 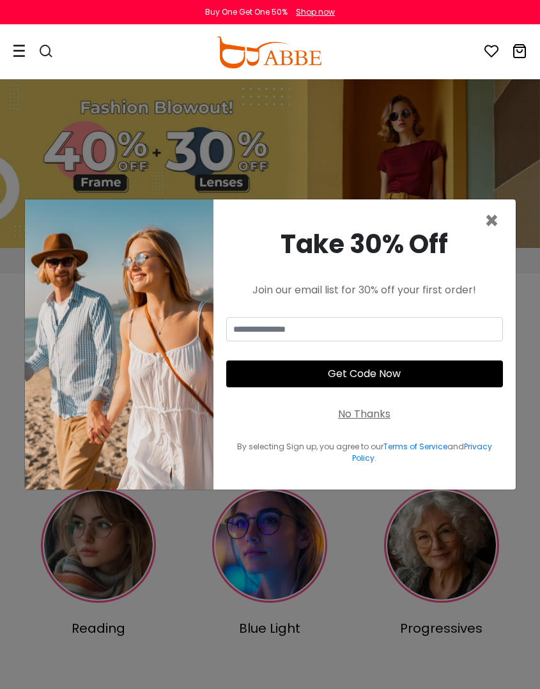 I want to click on div: Buy One Get One 50%, so click(x=246, y=12).